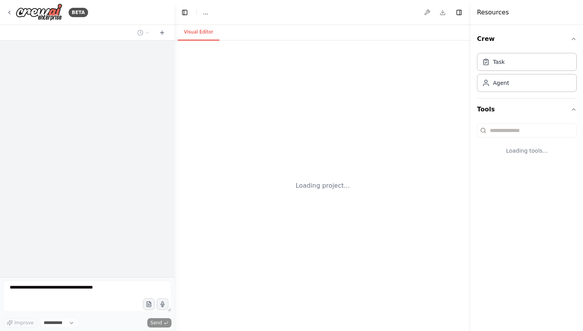  What do you see at coordinates (149, 304) in the screenshot?
I see `button: Upload files` at bounding box center [149, 304].